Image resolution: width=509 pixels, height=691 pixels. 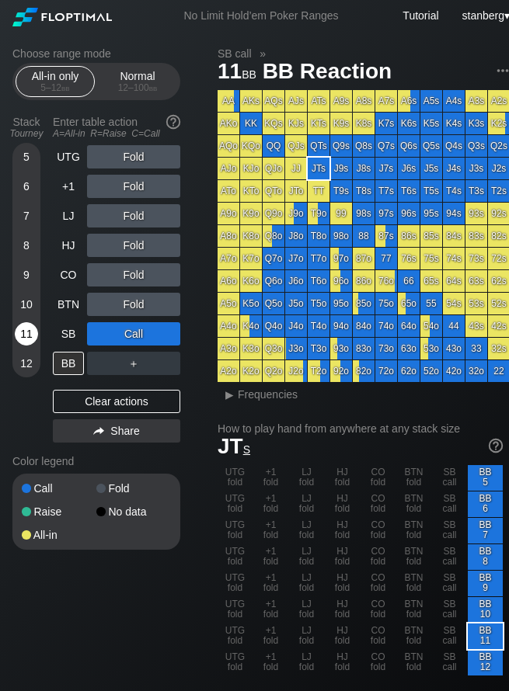 I want to click on div: Q2o, so click(x=273, y=371).